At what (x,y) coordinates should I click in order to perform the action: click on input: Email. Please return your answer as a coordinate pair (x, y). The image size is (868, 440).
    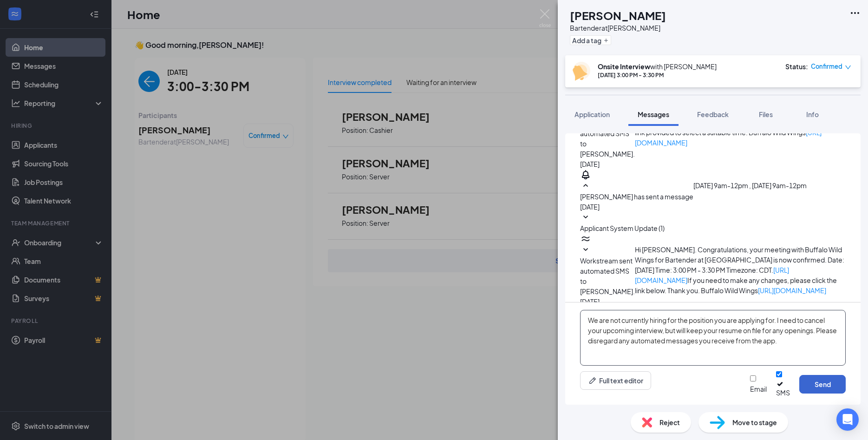
    Looking at the image, I should click on (752, 378).